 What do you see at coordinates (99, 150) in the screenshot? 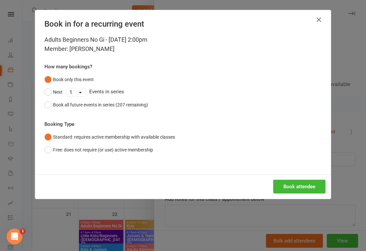
I see `button: Free: does not require (or use) active membership` at bounding box center [99, 150].